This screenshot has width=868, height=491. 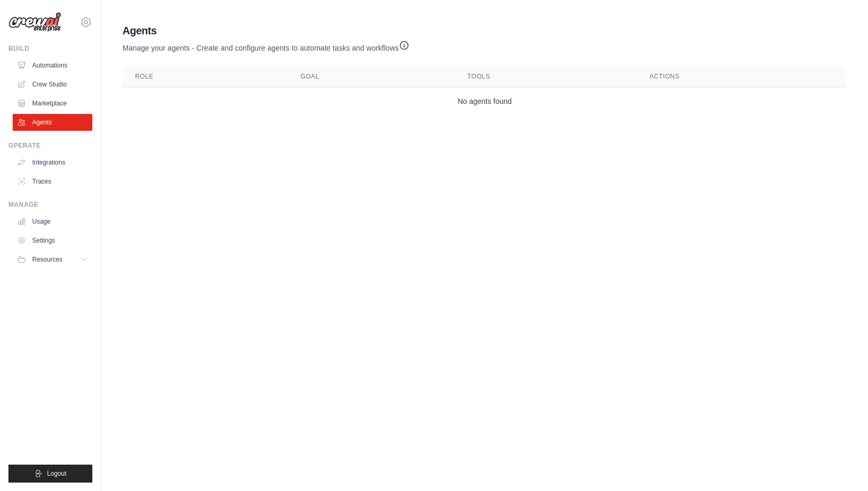 What do you see at coordinates (741, 77) in the screenshot?
I see `th: Actions` at bounding box center [741, 77].